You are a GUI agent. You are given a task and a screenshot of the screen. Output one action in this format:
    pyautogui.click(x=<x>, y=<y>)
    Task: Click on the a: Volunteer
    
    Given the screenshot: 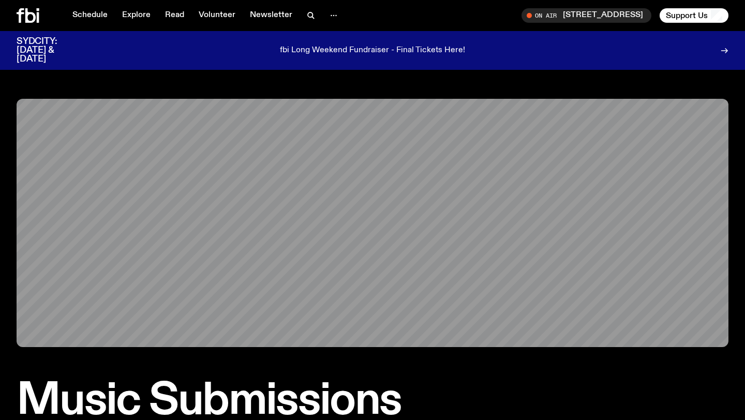 What is the action you would take?
    pyautogui.click(x=217, y=16)
    